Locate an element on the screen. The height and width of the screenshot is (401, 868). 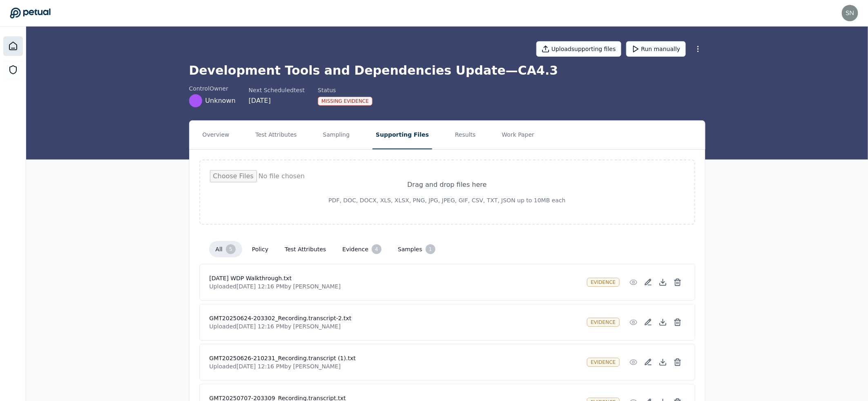
button: policy is located at coordinates (260, 249).